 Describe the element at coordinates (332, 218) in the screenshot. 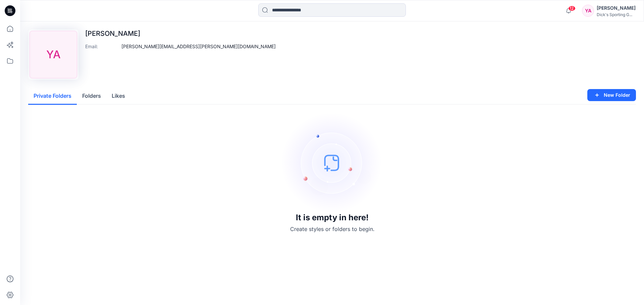

I see `h3: It is empty in here!` at that location.